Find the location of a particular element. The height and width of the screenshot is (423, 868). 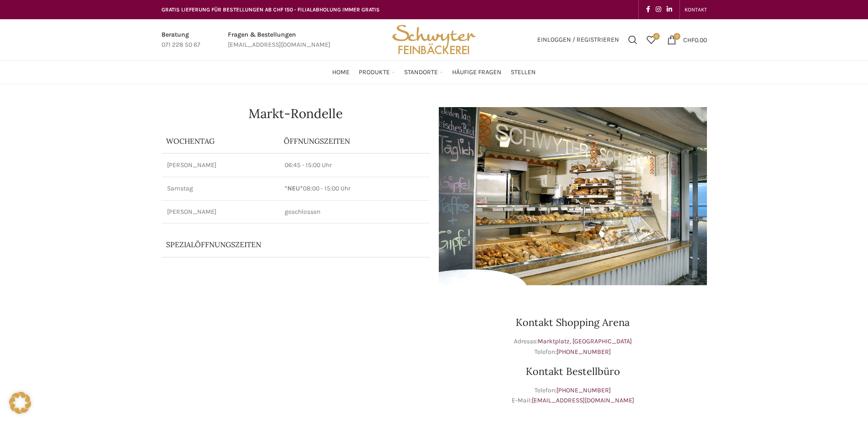

p: Telefon: E-Mail: is located at coordinates (572, 396).